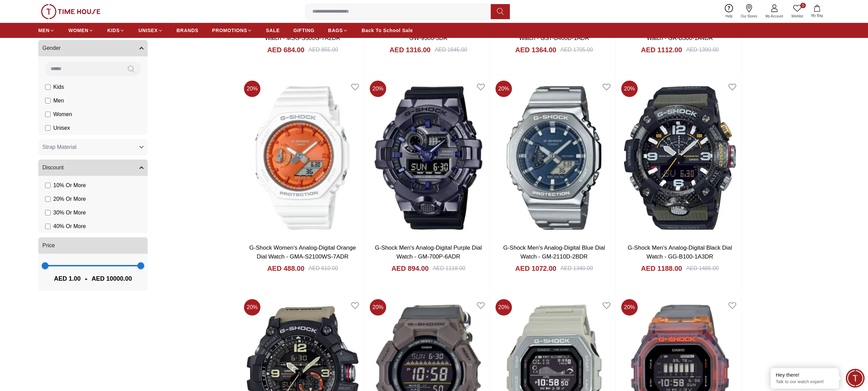 Image resolution: width=868 pixels, height=391 pixels. Describe the element at coordinates (729, 16) in the screenshot. I see `span: Help` at that location.